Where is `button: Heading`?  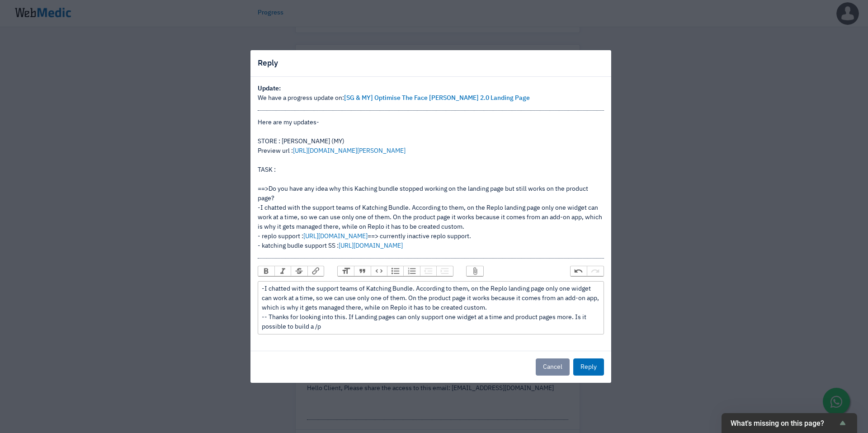 button: Heading is located at coordinates (346, 271).